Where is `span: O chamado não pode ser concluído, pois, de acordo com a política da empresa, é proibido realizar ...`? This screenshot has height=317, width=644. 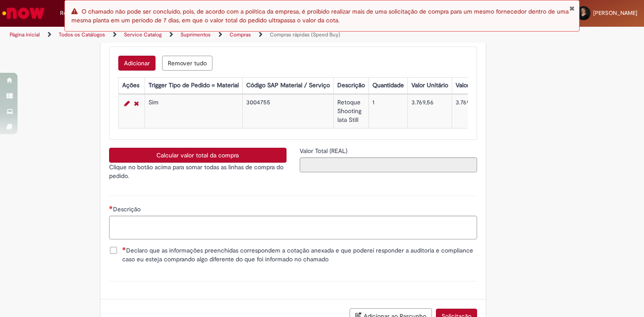
span: O chamado não pode ser concluído, pois, de acordo com a política da empresa, é proibido realizar ... is located at coordinates (320, 16).